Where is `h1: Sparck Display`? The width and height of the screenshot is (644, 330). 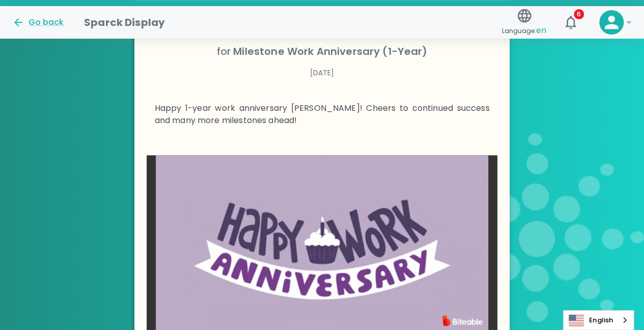 h1: Sparck Display is located at coordinates (124, 22).